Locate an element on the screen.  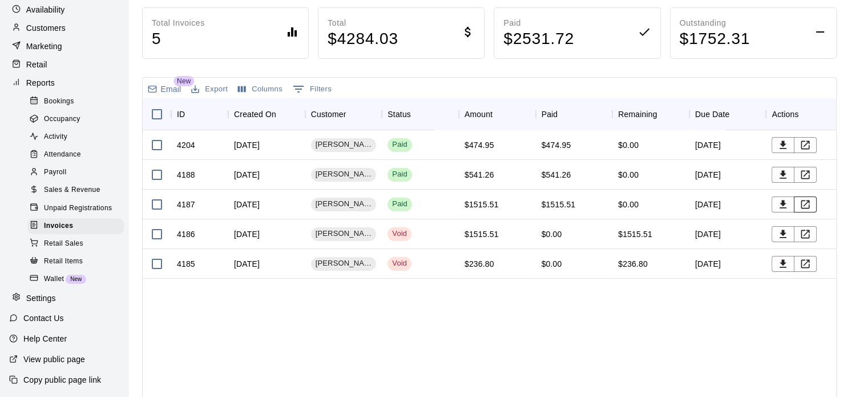
p: Outstanding is located at coordinates (715, 23).